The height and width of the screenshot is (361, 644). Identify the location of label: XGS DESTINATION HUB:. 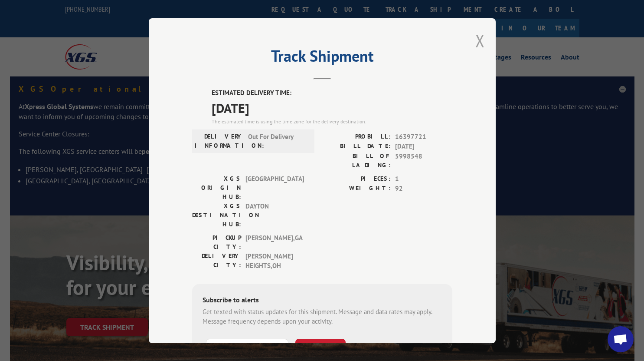
(216, 214).